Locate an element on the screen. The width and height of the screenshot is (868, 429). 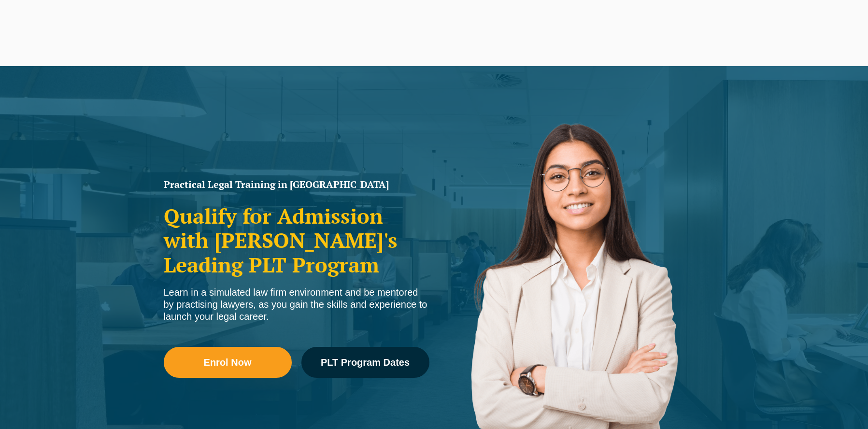
span: Enrol Now is located at coordinates (228, 362).